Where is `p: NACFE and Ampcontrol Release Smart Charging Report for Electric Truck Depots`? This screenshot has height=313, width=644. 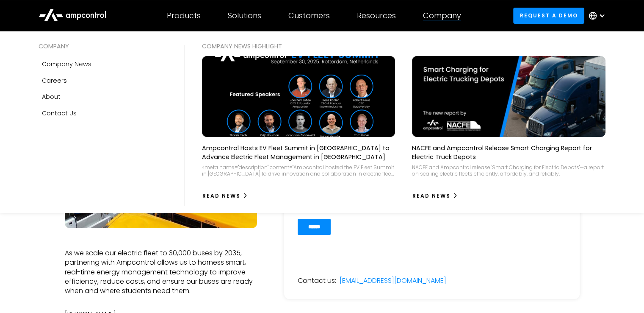
p: NACFE and Ampcontrol Release Smart Charging Report for Electric Truck Depots is located at coordinates (509, 152).